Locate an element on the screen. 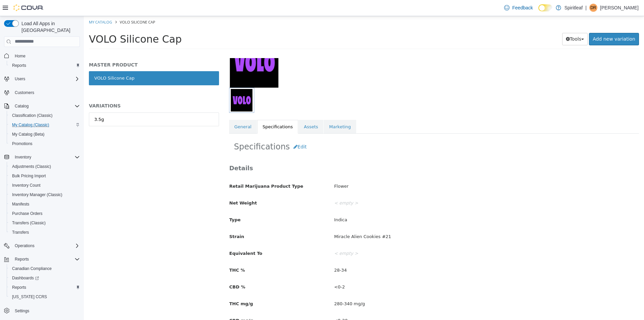  a: Home is located at coordinates (20, 56).